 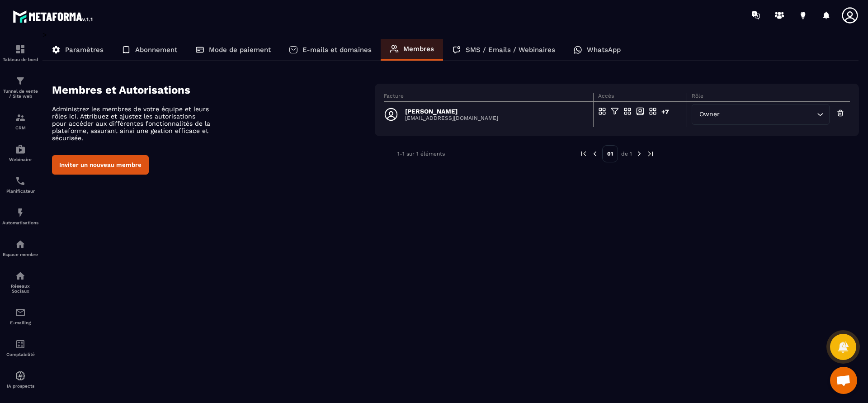 I want to click on p: Réseaux Sociaux, so click(x=21, y=288).